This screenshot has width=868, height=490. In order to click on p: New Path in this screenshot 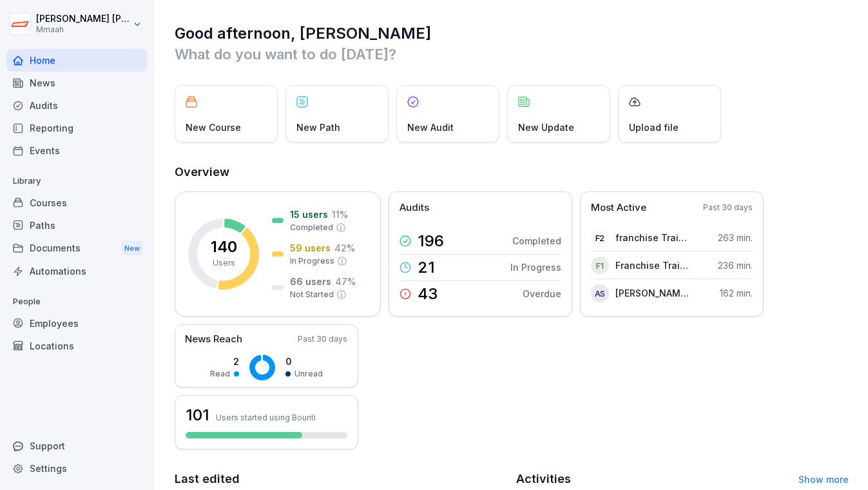, I will do `click(318, 127)`.